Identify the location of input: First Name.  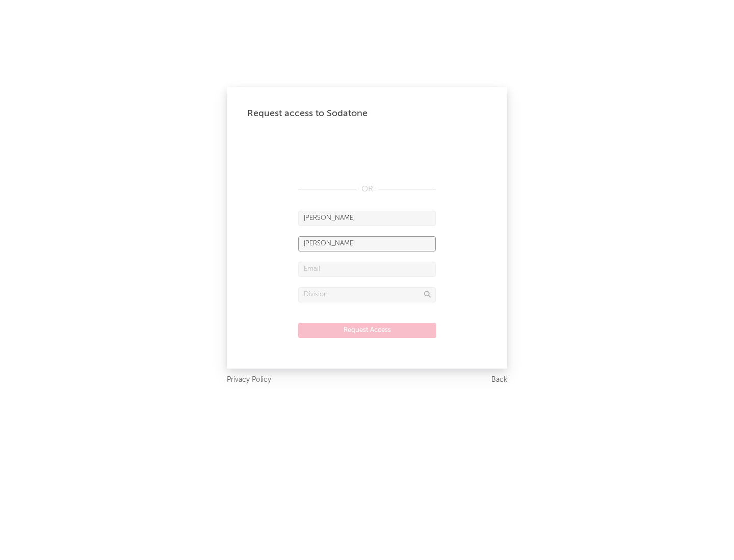
(367, 219).